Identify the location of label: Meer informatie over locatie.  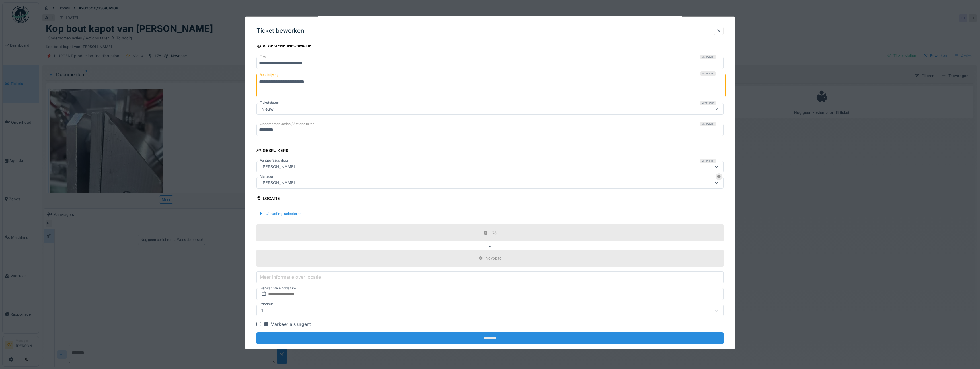
(290, 277).